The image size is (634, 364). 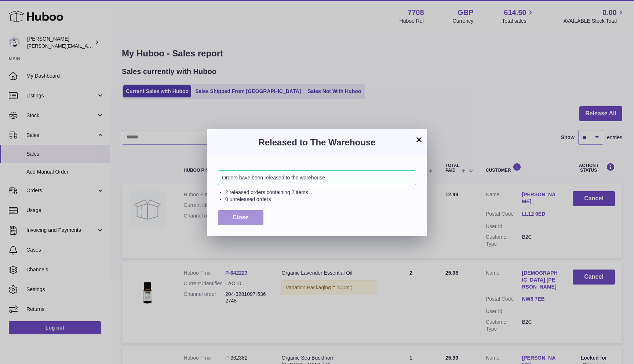 I want to click on button: Close, so click(x=241, y=217).